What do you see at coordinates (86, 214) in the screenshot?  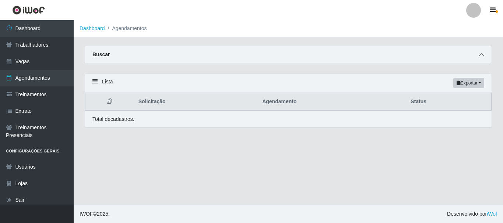 I see `span: IWOF` at bounding box center [86, 214].